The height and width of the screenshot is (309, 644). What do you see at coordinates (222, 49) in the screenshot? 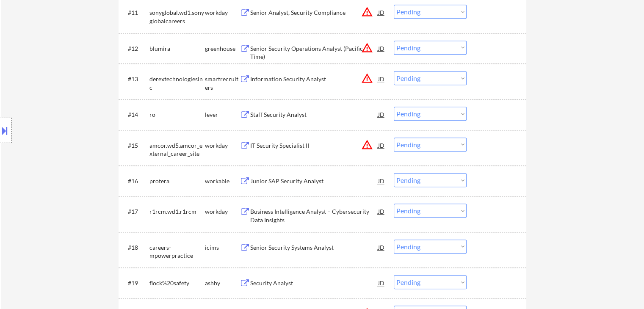
I see `div: greenhouse` at bounding box center [222, 49].